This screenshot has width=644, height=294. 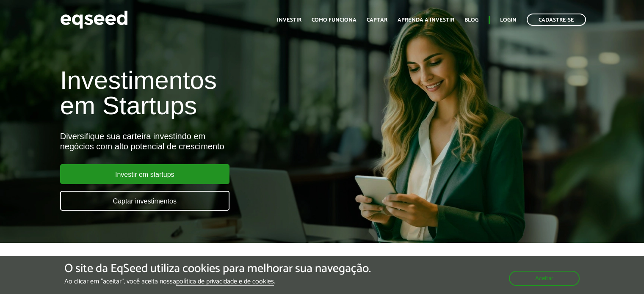 What do you see at coordinates (556, 20) in the screenshot?
I see `a: Cadastre-se` at bounding box center [556, 20].